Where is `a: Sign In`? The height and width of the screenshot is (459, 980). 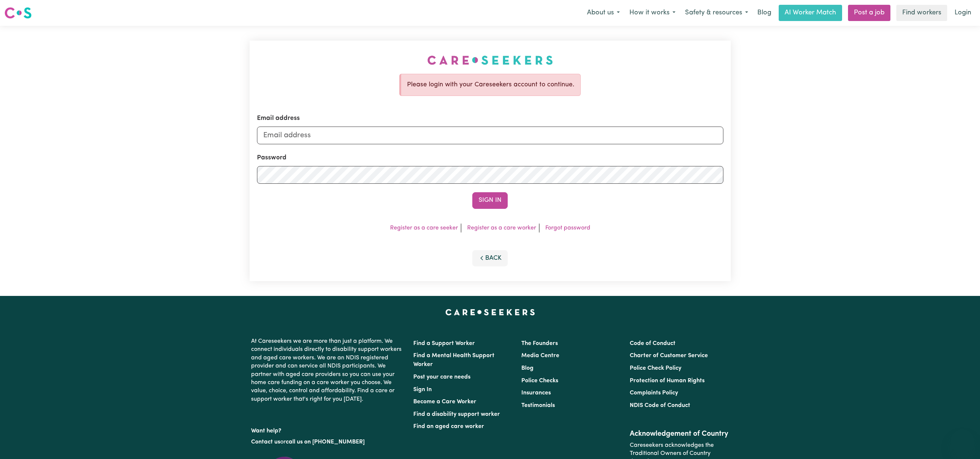 a: Sign In is located at coordinates (422, 389).